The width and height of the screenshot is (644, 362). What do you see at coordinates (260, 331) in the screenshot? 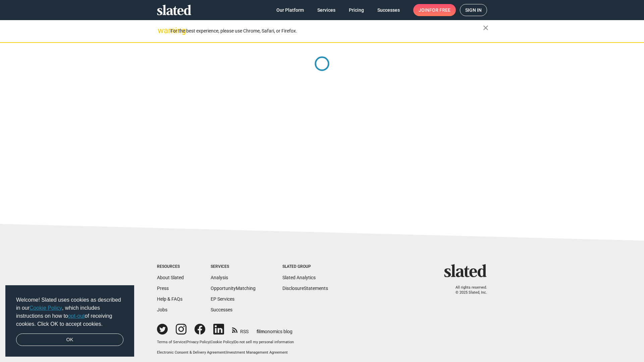
I see `span: film` at bounding box center [260, 331].